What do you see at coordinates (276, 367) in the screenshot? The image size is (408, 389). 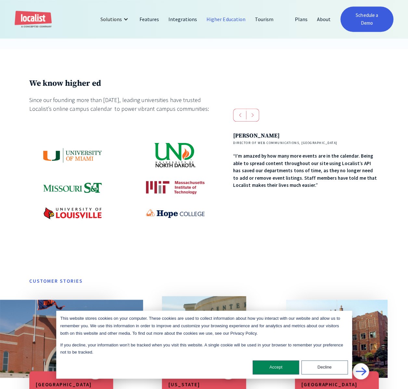 I see `button: Accept` at bounding box center [276, 367].